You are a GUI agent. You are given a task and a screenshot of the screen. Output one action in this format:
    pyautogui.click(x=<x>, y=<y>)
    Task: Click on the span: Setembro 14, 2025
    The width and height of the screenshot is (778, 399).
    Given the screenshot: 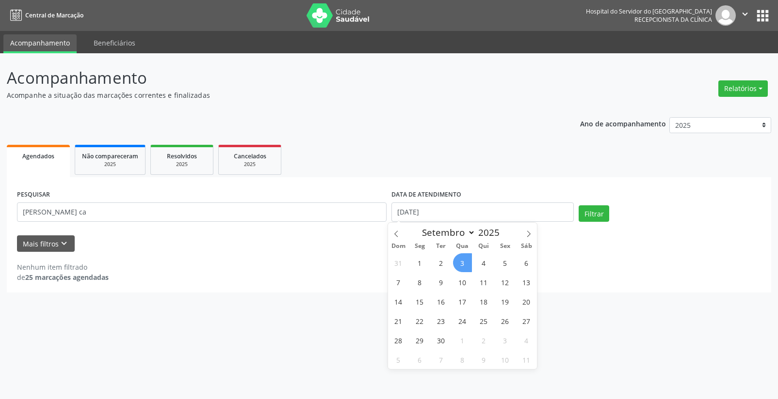 What is the action you would take?
    pyautogui.click(x=398, y=302)
    